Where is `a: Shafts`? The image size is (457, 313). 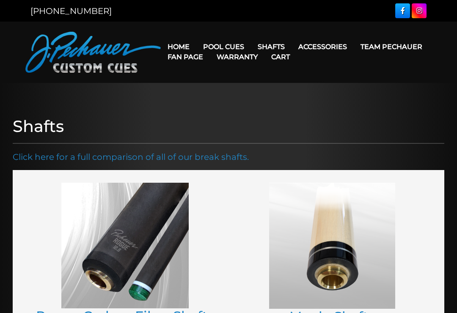
a: Shafts is located at coordinates (271, 47).